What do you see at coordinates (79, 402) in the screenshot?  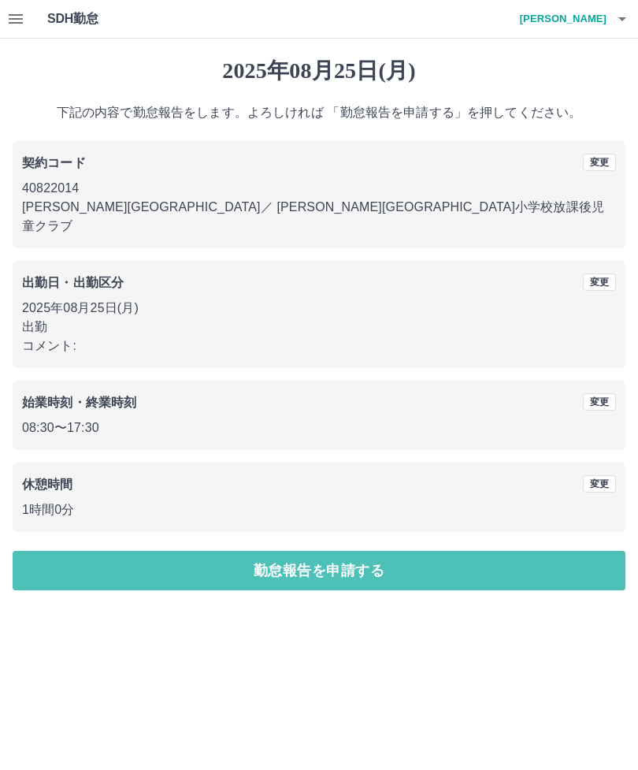 I see `b: 始業時刻・終業時刻` at bounding box center [79, 402].